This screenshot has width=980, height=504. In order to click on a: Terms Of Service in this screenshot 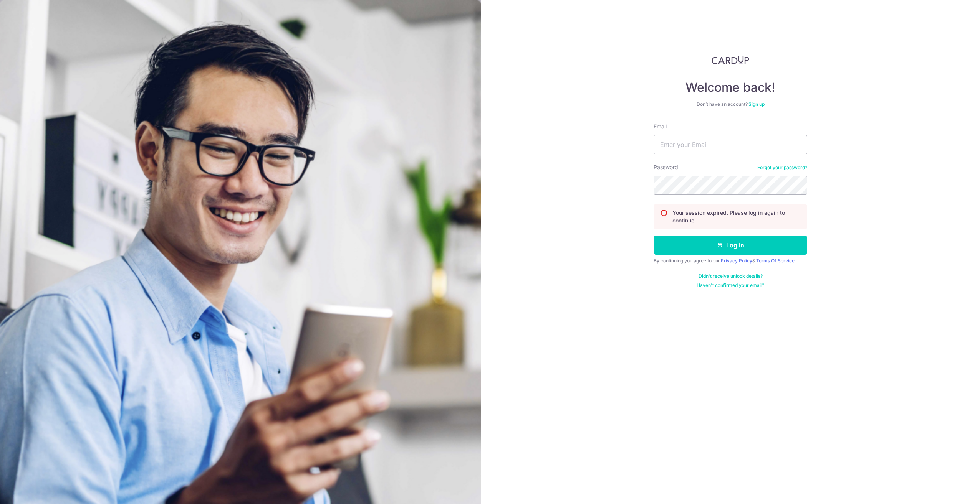, I will do `click(776, 260)`.